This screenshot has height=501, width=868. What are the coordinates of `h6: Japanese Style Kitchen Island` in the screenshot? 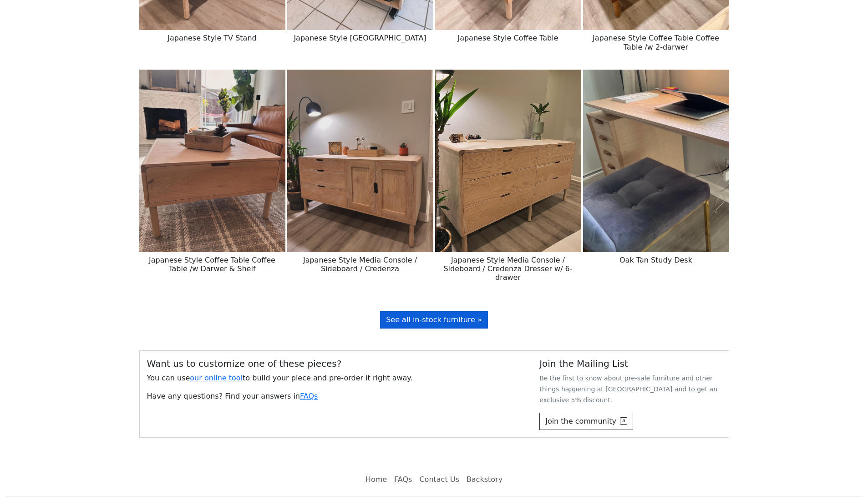 It's located at (360, 38).